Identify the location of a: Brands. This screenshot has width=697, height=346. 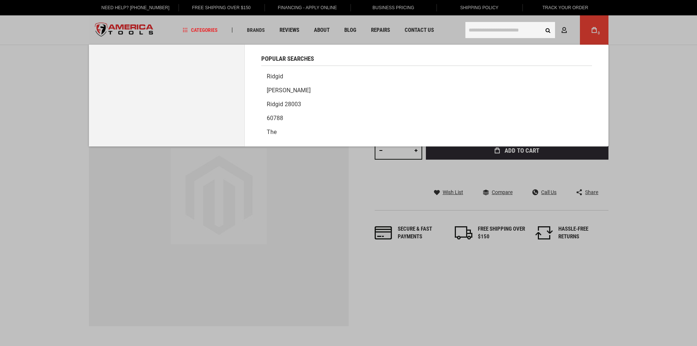
(256, 30).